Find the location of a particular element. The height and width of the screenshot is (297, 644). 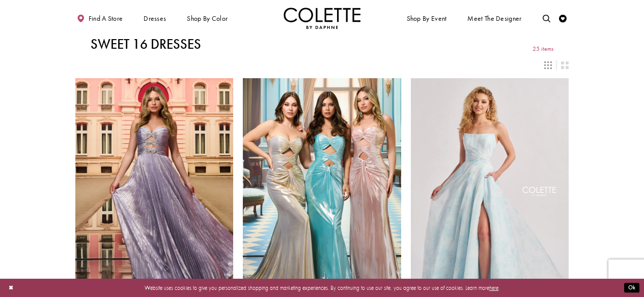

span: Shop by color is located at coordinates (207, 18).